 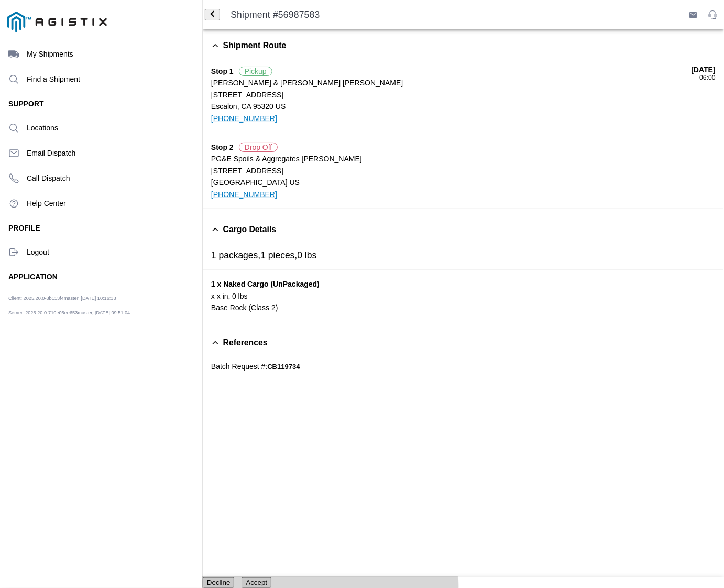 I want to click on span: x x IN,, so click(x=221, y=295).